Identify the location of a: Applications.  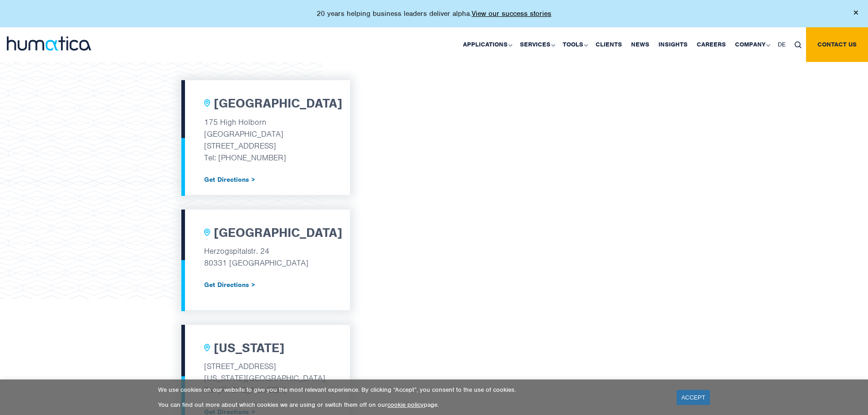
(487, 45).